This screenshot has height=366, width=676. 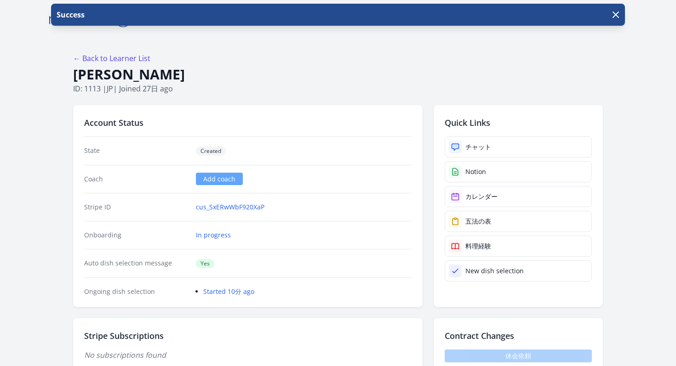 What do you see at coordinates (248, 355) in the screenshot?
I see `p: No subscriptions found` at bounding box center [248, 355].